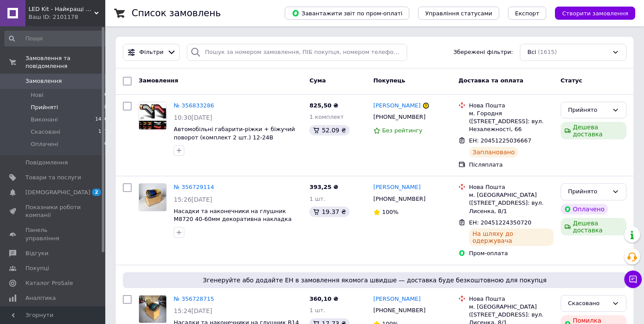 This screenshot has height=324, width=644. I want to click on div: Післяплата, so click(511, 165).